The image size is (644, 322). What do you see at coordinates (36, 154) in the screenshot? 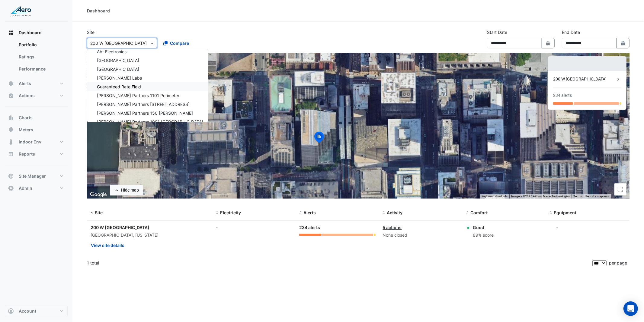
I see `button: Reports` at bounding box center [36, 154].